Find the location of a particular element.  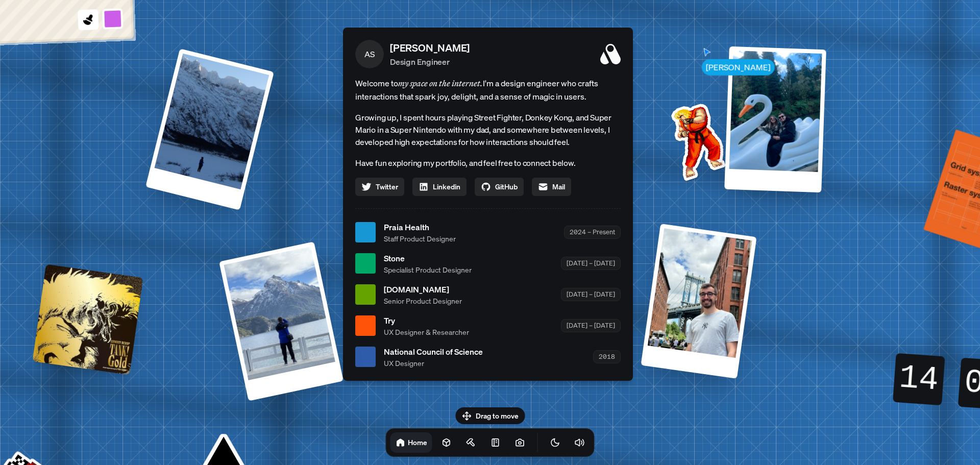

span: Mail is located at coordinates (558, 186).